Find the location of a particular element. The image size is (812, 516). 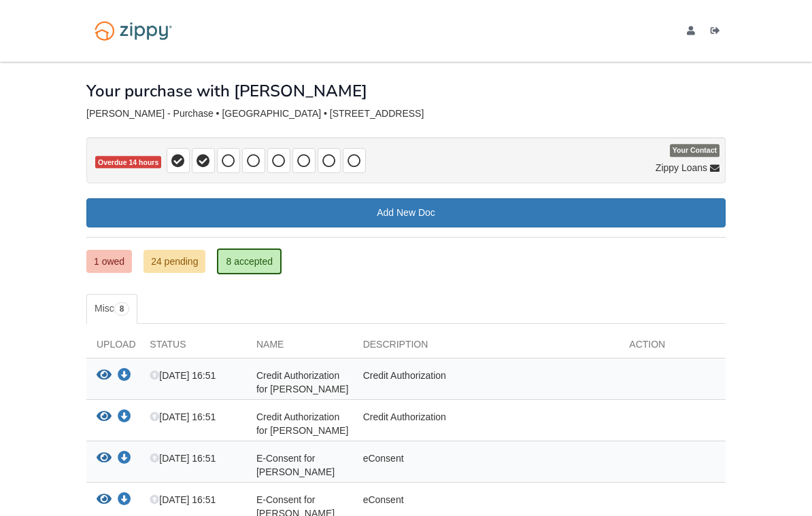

a: Download Credit Authorization for Brooke Moore is located at coordinates (124, 417).